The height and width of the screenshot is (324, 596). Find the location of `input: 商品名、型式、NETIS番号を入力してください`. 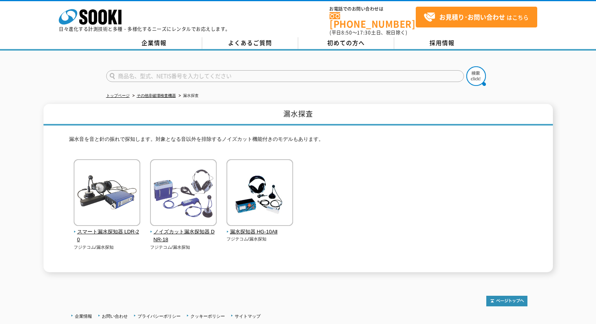

input: 商品名、型式、NETIS番号を入力してください is located at coordinates (285, 76).